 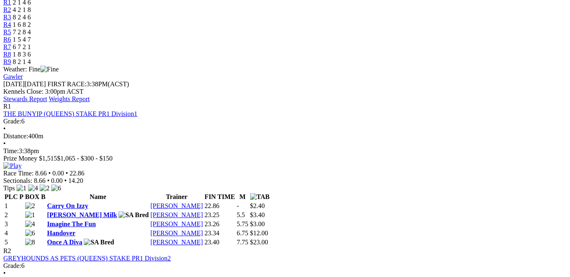 What do you see at coordinates (68, 206) in the screenshot?
I see `a: Carry On Izzy` at bounding box center [68, 206].